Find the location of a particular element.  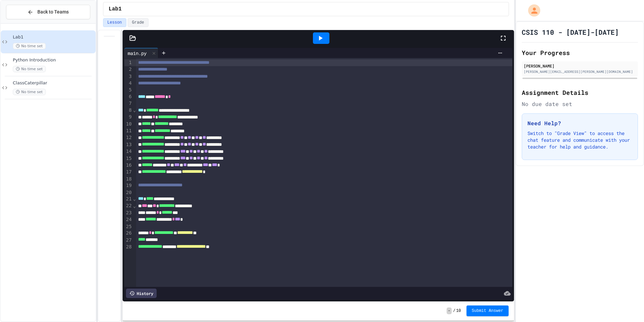

div: 13 is located at coordinates (129, 145).